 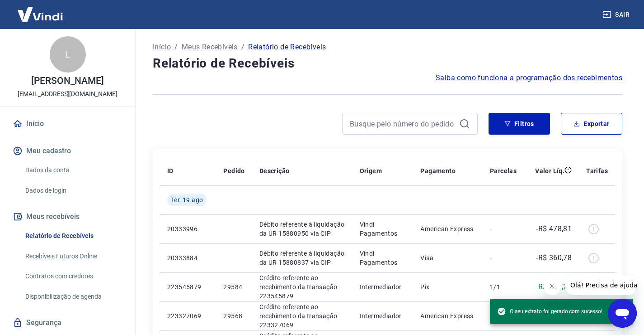 What do you see at coordinates (550, 311) in the screenshot?
I see `span: O seu extrato foi gerado com sucesso!` at bounding box center [550, 311].